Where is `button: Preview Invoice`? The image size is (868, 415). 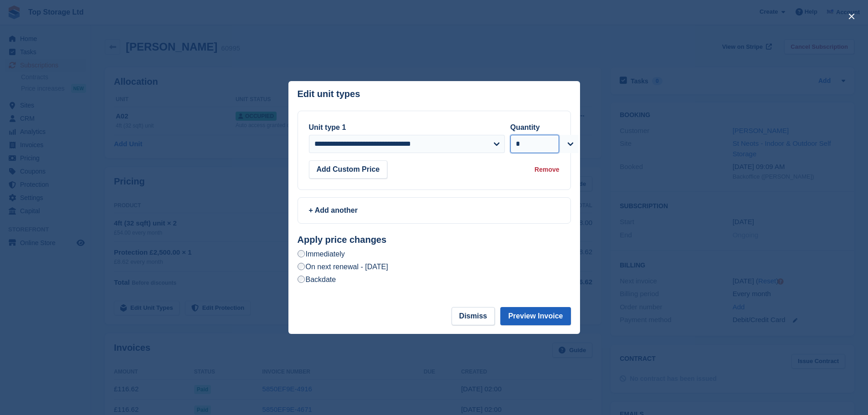 button: Preview Invoice is located at coordinates (535, 317).